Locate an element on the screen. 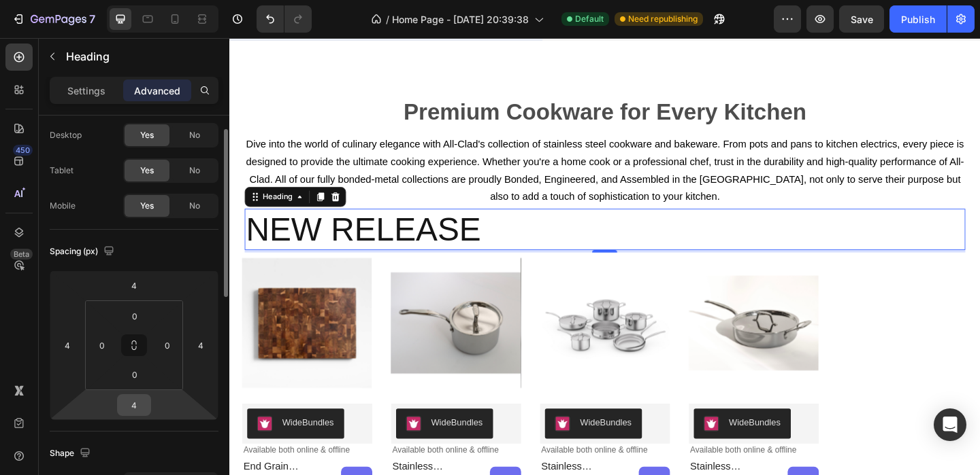 The height and width of the screenshot is (475, 980). button: Save is located at coordinates (862, 19).